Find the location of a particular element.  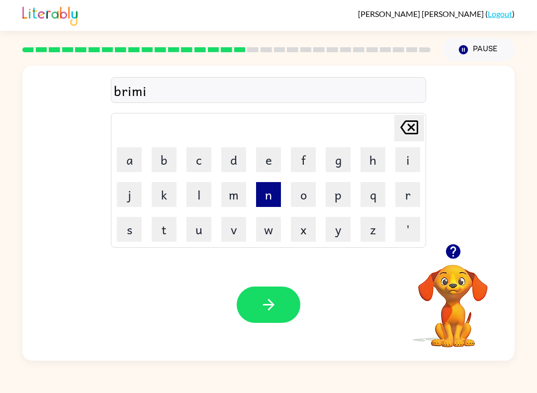

button: y is located at coordinates (338, 229).